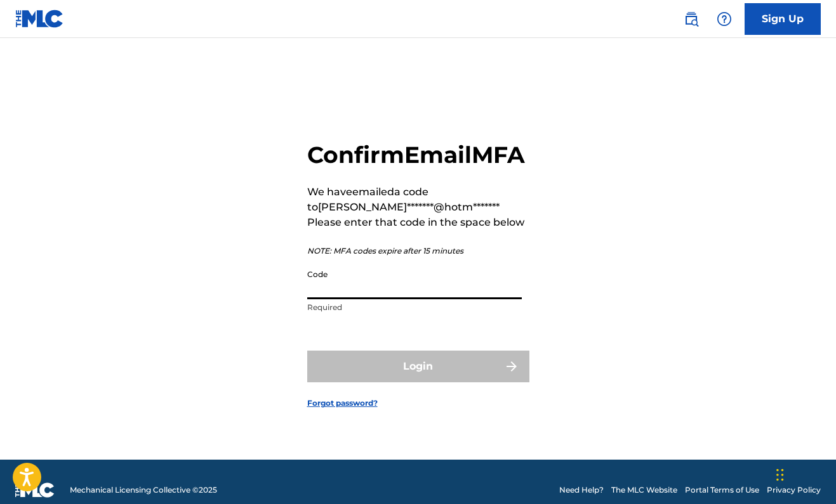 The height and width of the screenshot is (504, 836). I want to click on p: NOTE: MFA codes expire after 15 minutes, so click(418, 252).